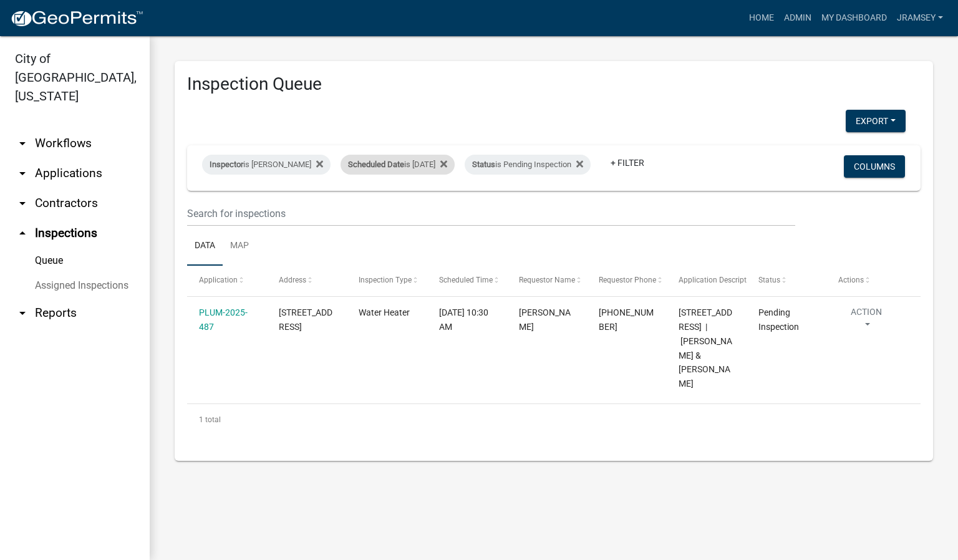  I want to click on datatable-header-cell: Scheduled Time, so click(467, 281).